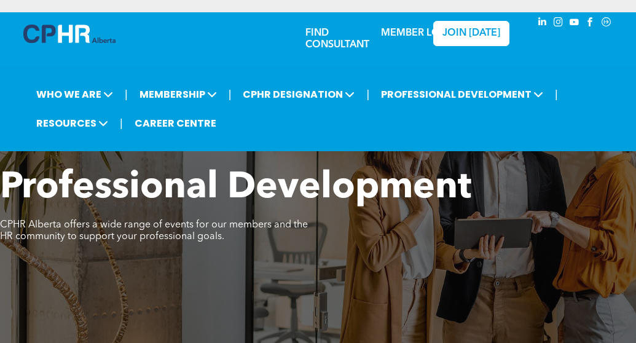 Image resolution: width=636 pixels, height=343 pixels. Describe the element at coordinates (591, 23) in the screenshot. I see `a: facebook` at that location.